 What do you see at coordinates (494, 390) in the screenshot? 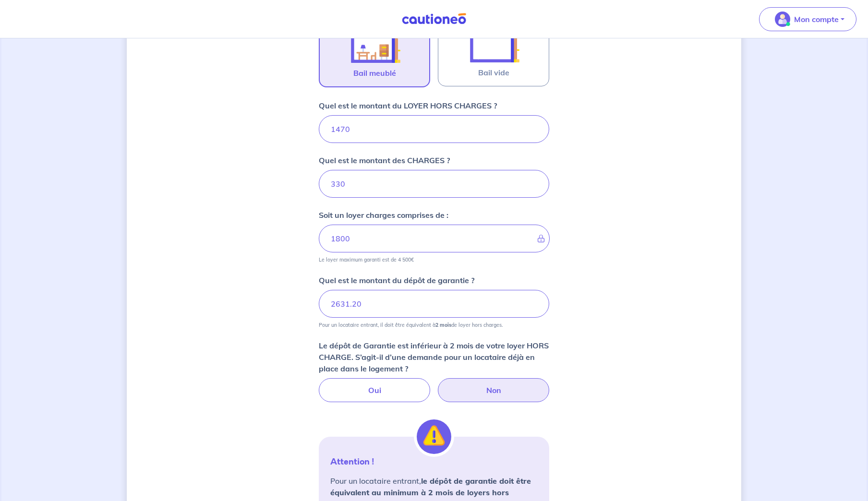
I see `label: Non` at bounding box center [494, 390].